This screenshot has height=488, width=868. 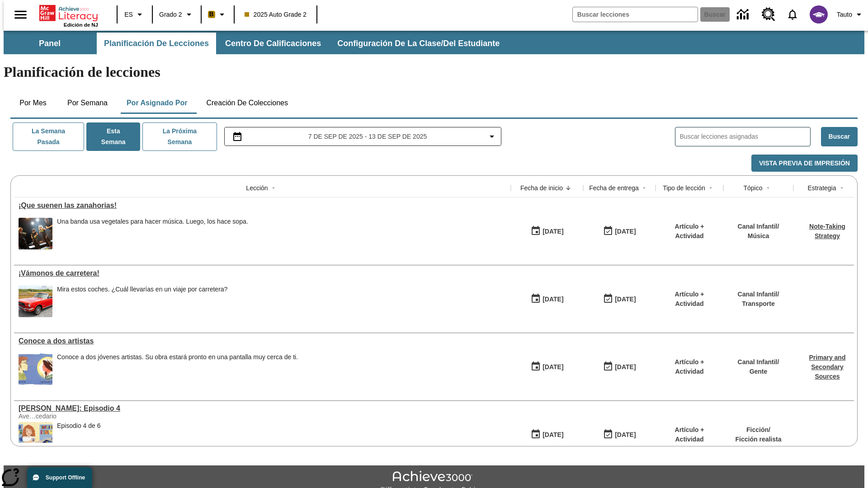 What do you see at coordinates (262, 206) in the screenshot?
I see `a: ¡Que suenen las zanahorias!, Lecciones` at bounding box center [262, 206].